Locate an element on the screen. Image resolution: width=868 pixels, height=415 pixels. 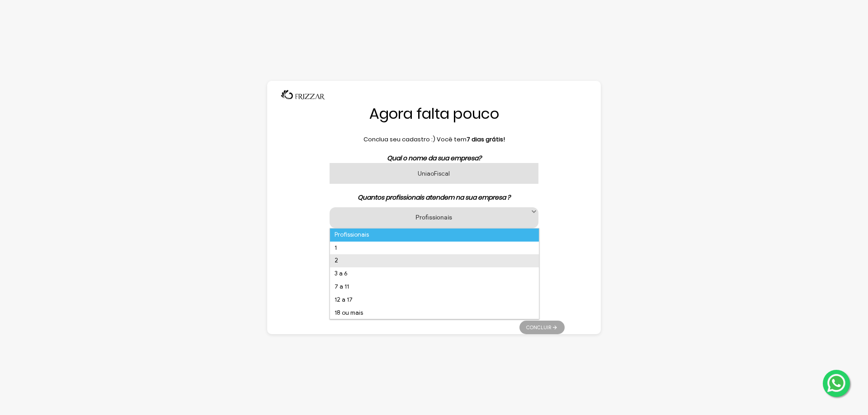
li: 7 a 11 is located at coordinates (434, 287).